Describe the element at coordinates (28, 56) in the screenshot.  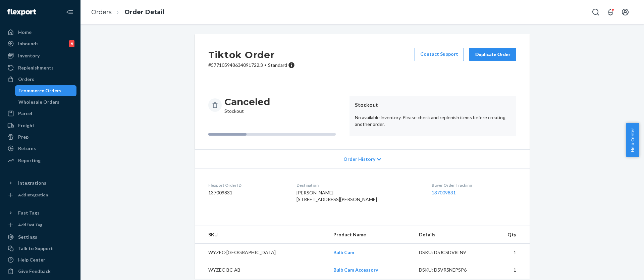
I see `div: Inventory` at that location.